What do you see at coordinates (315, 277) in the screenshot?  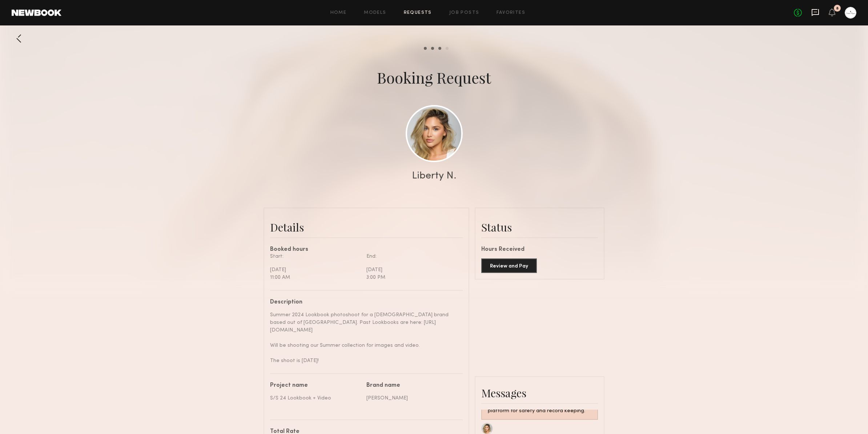 I see `div: 11:00 AM` at bounding box center [315, 277].